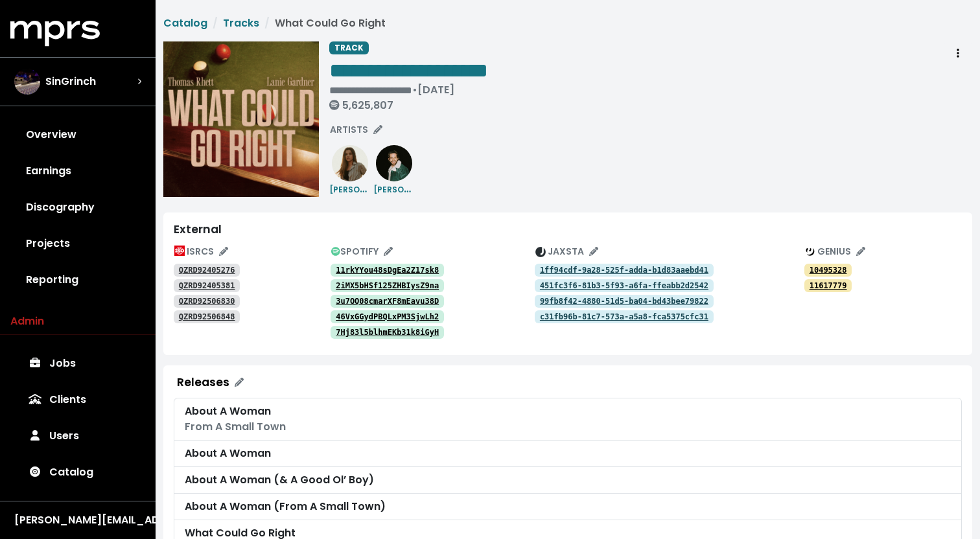  Describe the element at coordinates (201, 252) in the screenshot. I see `button: Edit ISRC mappings for this track` at that location.